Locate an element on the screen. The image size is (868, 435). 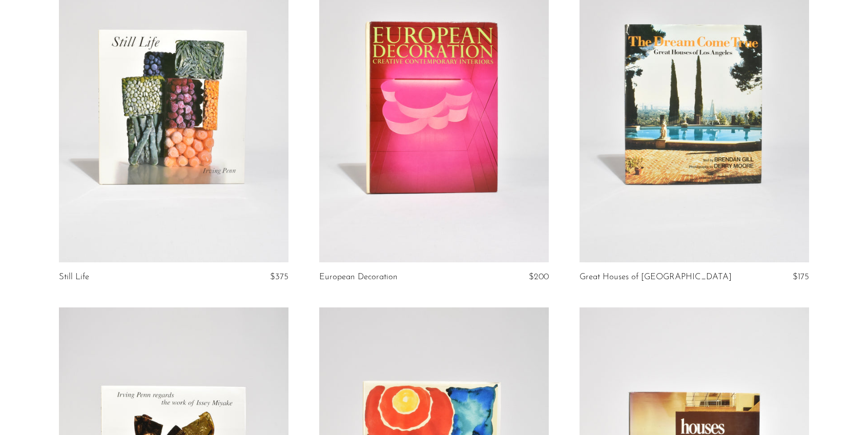
span: $175 is located at coordinates (801, 276).